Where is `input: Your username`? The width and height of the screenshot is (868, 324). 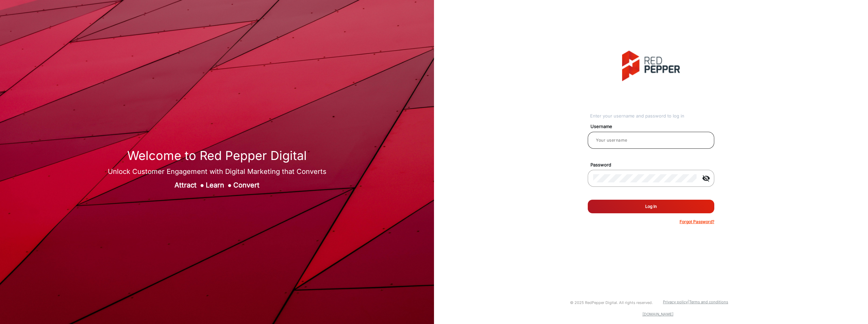 input: Your username is located at coordinates (651, 140).